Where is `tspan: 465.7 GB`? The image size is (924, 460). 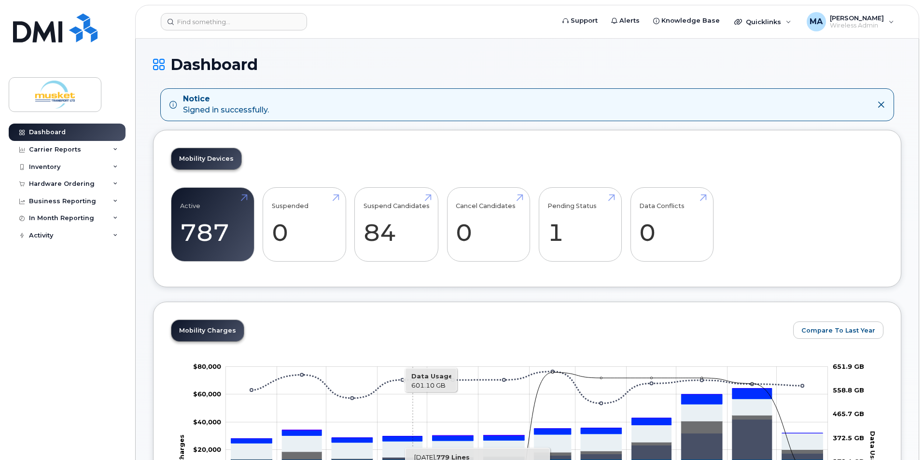
tspan: 465.7 GB is located at coordinates (848, 414).